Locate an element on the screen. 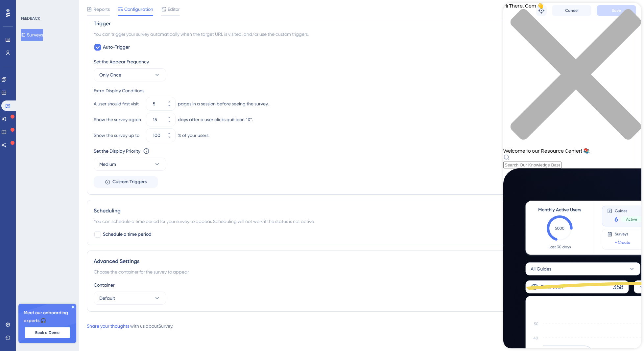  span: Configuration is located at coordinates (138, 10).